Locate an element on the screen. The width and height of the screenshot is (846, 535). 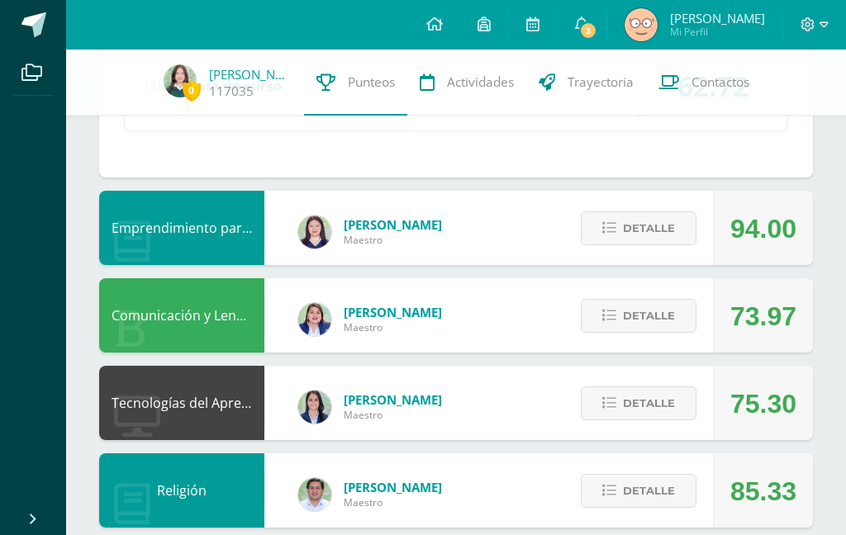
span: Actividades is located at coordinates (480, 82).